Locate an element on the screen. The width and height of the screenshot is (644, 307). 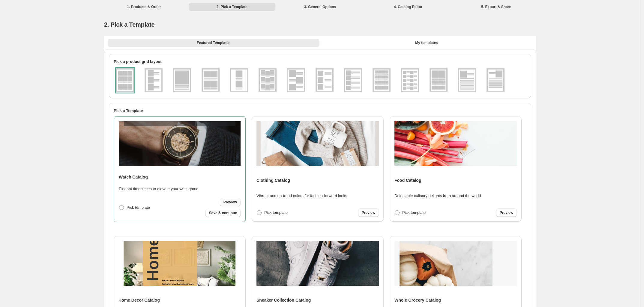
img: g2x1_4x2v1 is located at coordinates (439, 81).